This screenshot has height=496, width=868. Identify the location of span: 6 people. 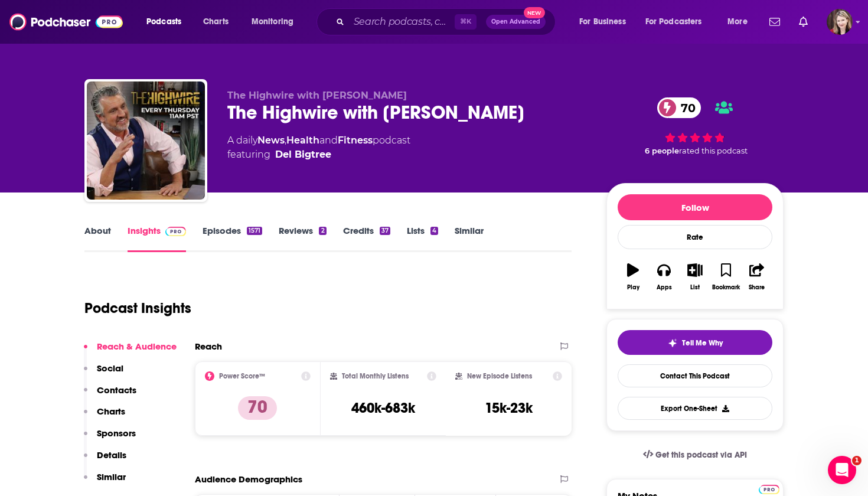
(662, 150).